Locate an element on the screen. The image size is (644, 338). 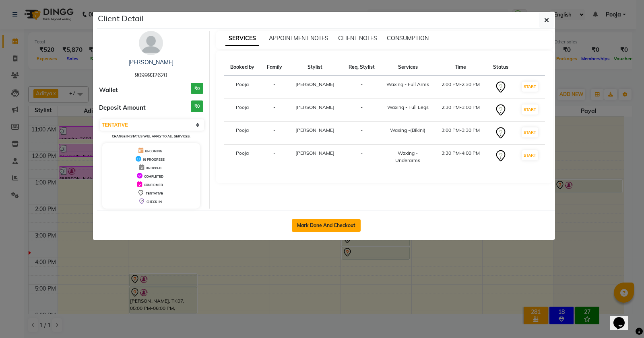
div: Waxing - Full Legs is located at coordinates (408, 107).